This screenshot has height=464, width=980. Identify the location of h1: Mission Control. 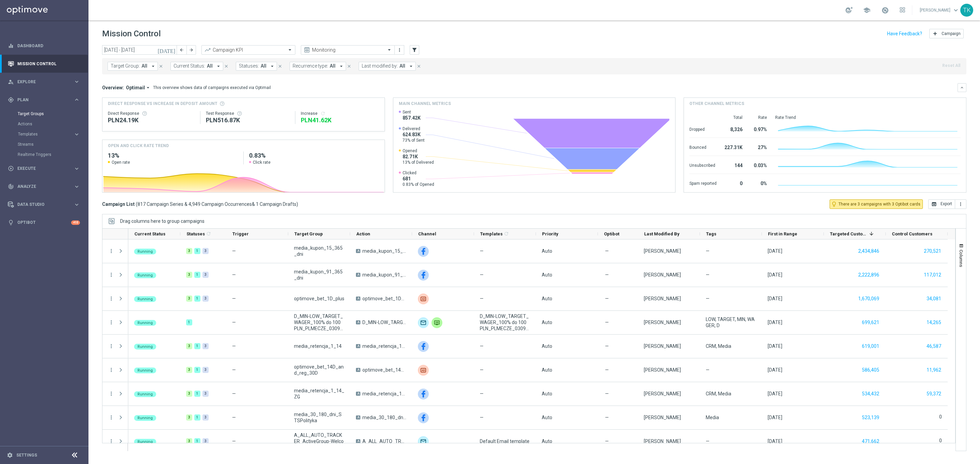
(132, 34).